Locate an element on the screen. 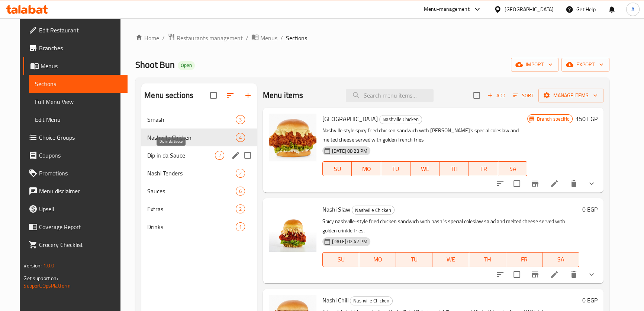 The height and width of the screenshot is (311, 644). a: Menus is located at coordinates (264, 38).